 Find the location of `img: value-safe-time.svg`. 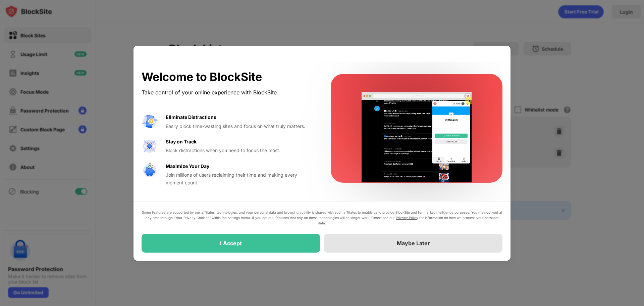

img: value-safe-time.svg is located at coordinates (150, 170).